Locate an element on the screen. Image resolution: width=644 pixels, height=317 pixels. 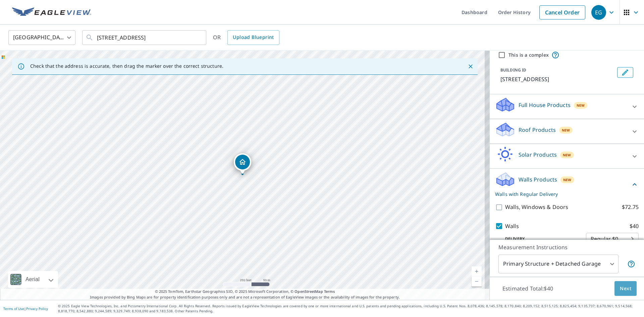
a: Cancel Order is located at coordinates (562, 12).